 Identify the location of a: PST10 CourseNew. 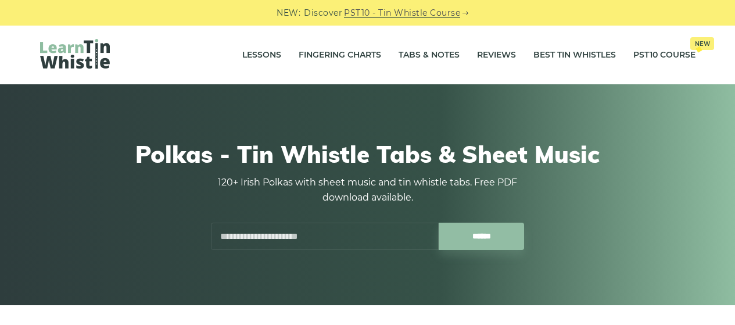
(664, 55).